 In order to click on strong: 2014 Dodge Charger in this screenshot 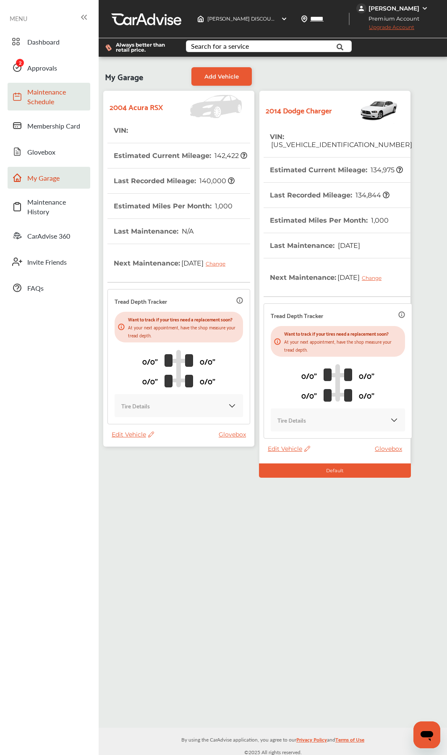, I will do `click(299, 110)`.